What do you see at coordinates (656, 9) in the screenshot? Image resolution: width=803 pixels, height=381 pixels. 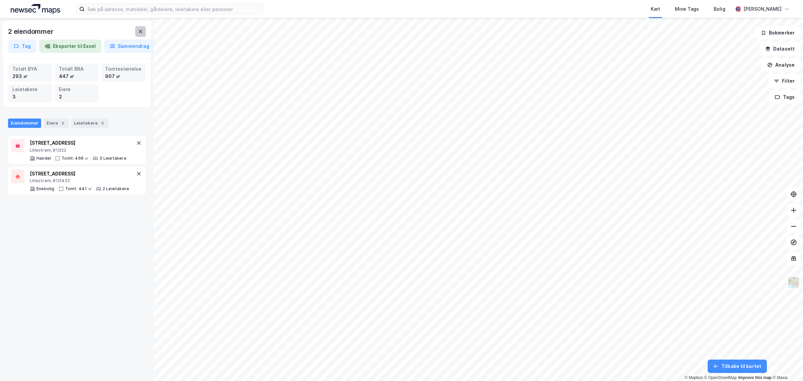 I see `div: Kart` at bounding box center [656, 9].